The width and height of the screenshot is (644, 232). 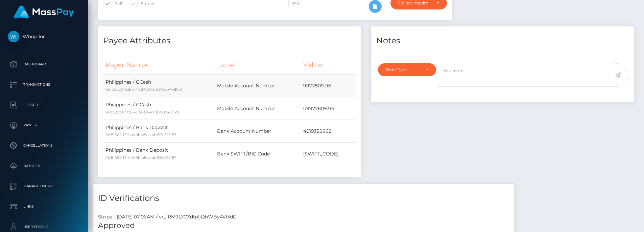 What do you see at coordinates (159, 65) in the screenshot?
I see `th: Payer Name` at bounding box center [159, 65].